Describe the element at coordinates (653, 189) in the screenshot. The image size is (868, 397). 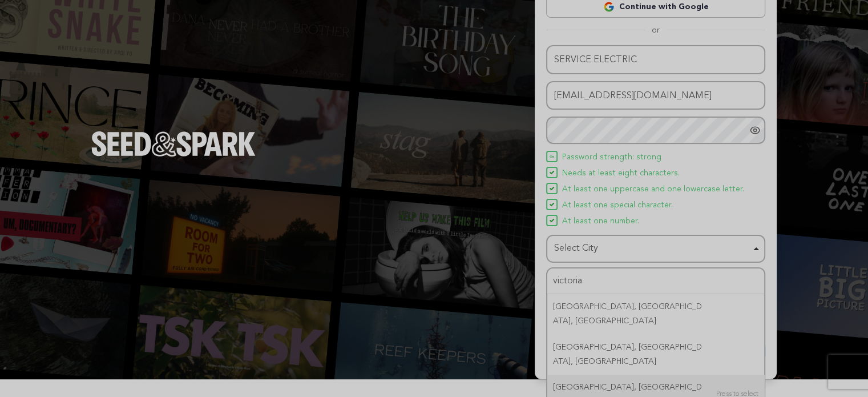
I see `span: At least one uppercase and one lowercase letter.` at that location.